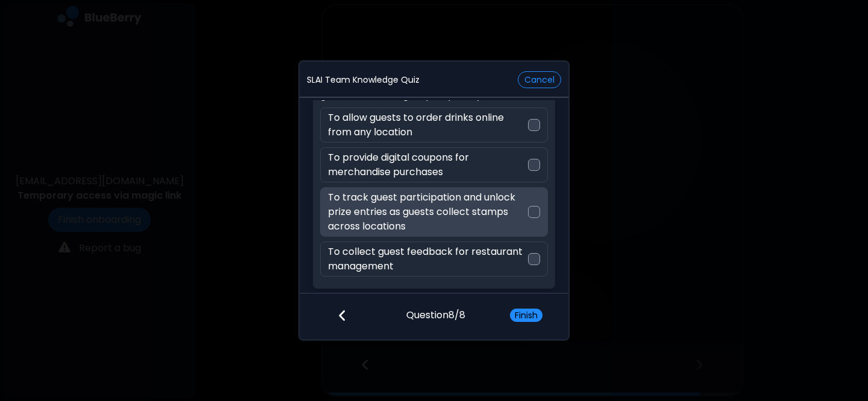  What do you see at coordinates (436, 307) in the screenshot?
I see `p: Question 8 / 8` at bounding box center [436, 307].